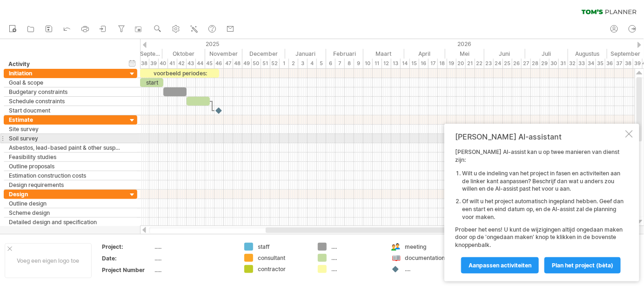 The image size is (644, 286). What do you see at coordinates (430, 247) in the screenshot?
I see `div: meeting` at bounding box center [430, 247].